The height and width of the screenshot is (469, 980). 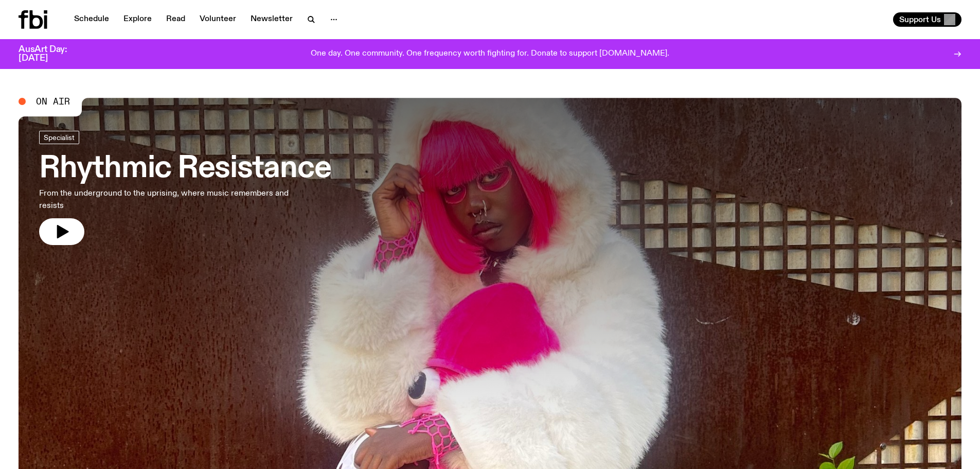 What do you see at coordinates (272, 19) in the screenshot?
I see `a: Newsletter` at bounding box center [272, 19].